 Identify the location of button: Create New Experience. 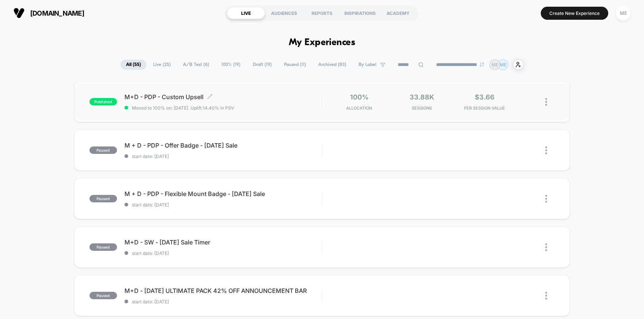
(575, 13).